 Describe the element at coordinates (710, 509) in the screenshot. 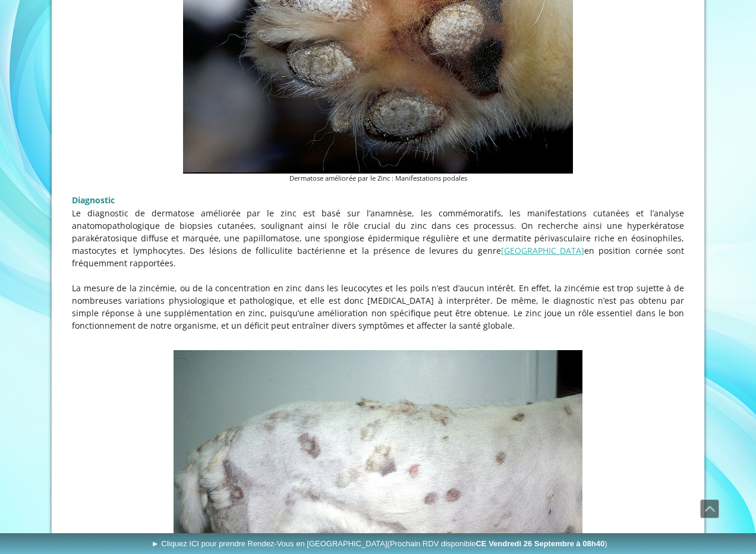

I see `a: Défiler vers le haut` at that location.